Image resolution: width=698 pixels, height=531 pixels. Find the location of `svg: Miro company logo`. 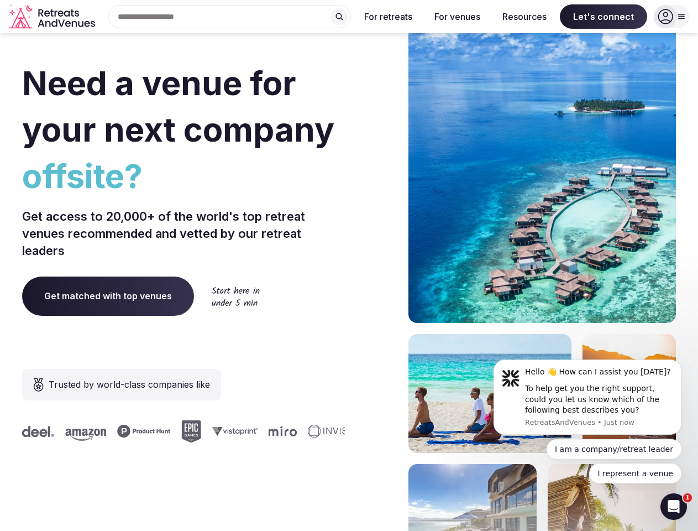

svg: Miro company logo is located at coordinates (281, 431).